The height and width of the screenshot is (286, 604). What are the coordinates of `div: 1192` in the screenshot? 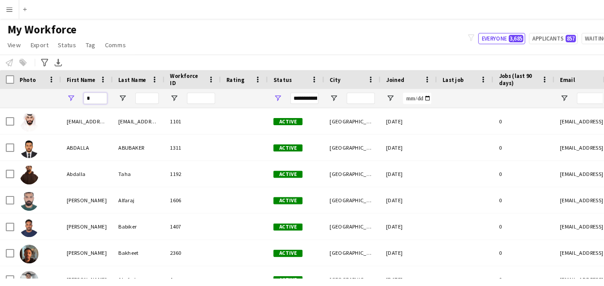 It's located at (182, 164).